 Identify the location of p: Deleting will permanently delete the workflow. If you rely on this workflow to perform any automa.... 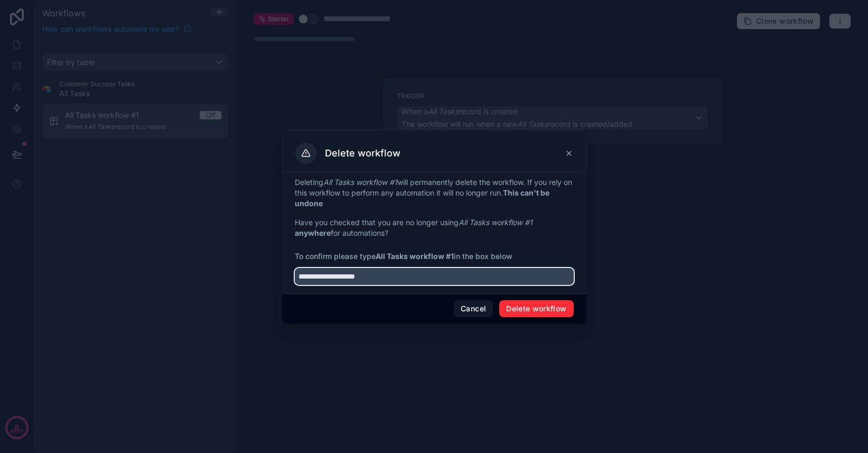
(434, 193).